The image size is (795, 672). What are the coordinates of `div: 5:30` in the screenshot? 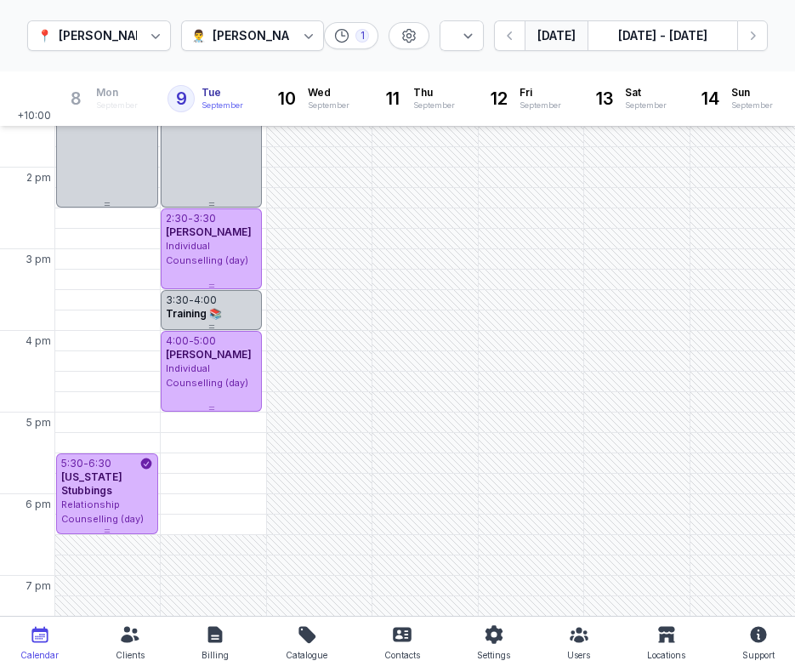 It's located at (72, 464).